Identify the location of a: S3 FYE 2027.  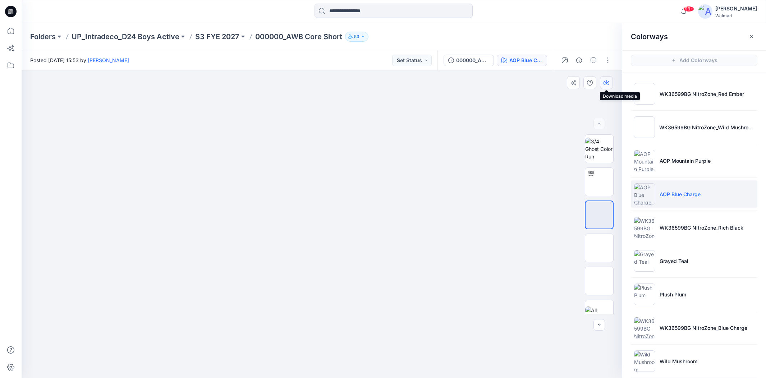
(217, 37).